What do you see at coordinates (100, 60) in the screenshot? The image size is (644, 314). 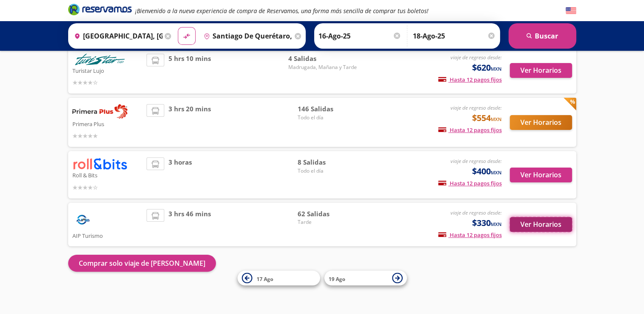 I see `img: Turistar Lujo` at bounding box center [100, 60].